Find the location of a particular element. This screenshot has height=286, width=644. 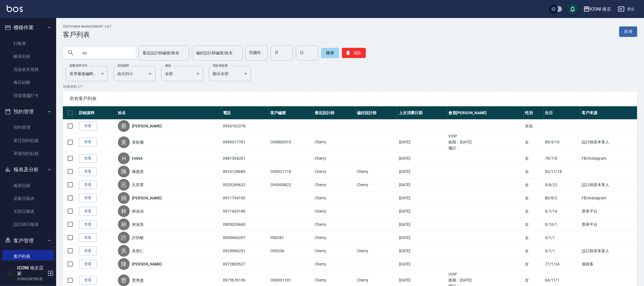

th: 偏好設計師 is located at coordinates (377, 113).